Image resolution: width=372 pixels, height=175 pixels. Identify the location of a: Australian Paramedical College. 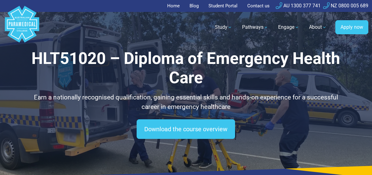
(22, 27).